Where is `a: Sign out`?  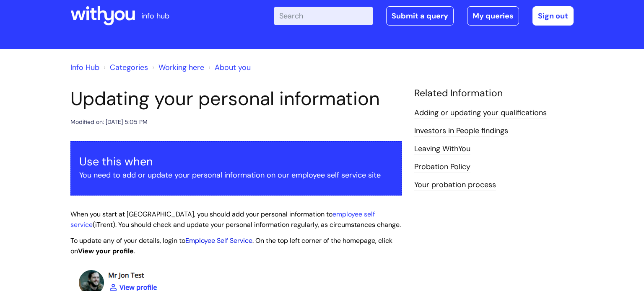
a: Sign out is located at coordinates (553, 16).